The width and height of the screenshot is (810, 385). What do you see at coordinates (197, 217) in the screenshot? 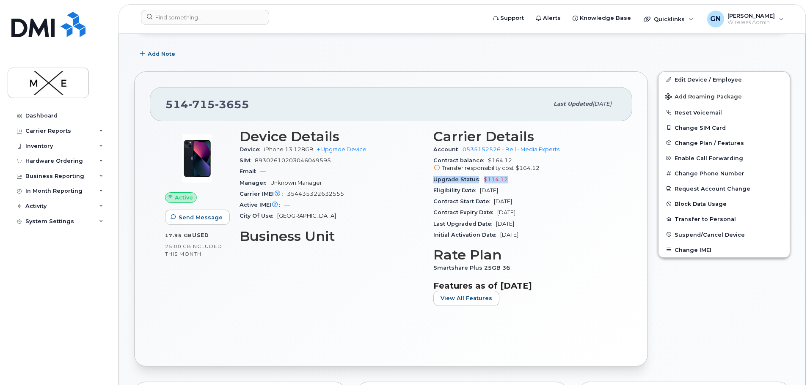
I see `button: Send Message` at bounding box center [197, 217].